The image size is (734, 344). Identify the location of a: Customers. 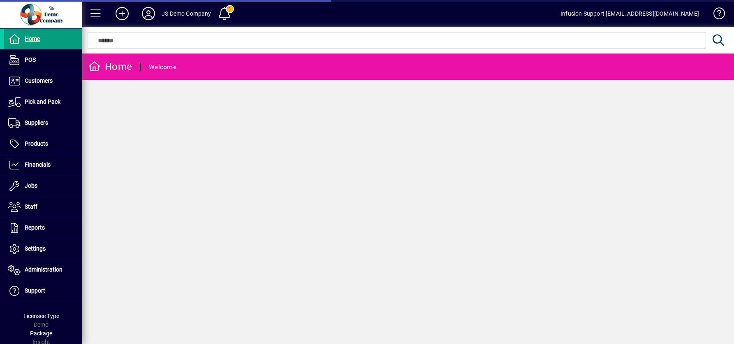
(43, 81).